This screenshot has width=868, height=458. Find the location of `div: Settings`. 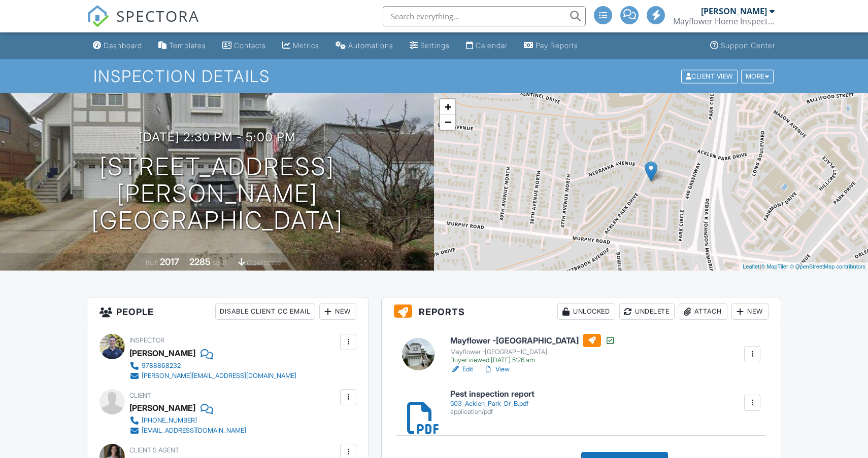

div: Settings is located at coordinates (435, 45).